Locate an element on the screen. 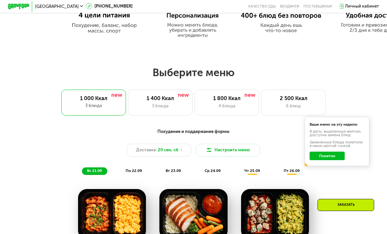  div: Заменённые блюда пометили в меню жёлтой точкой. is located at coordinates (337, 144).